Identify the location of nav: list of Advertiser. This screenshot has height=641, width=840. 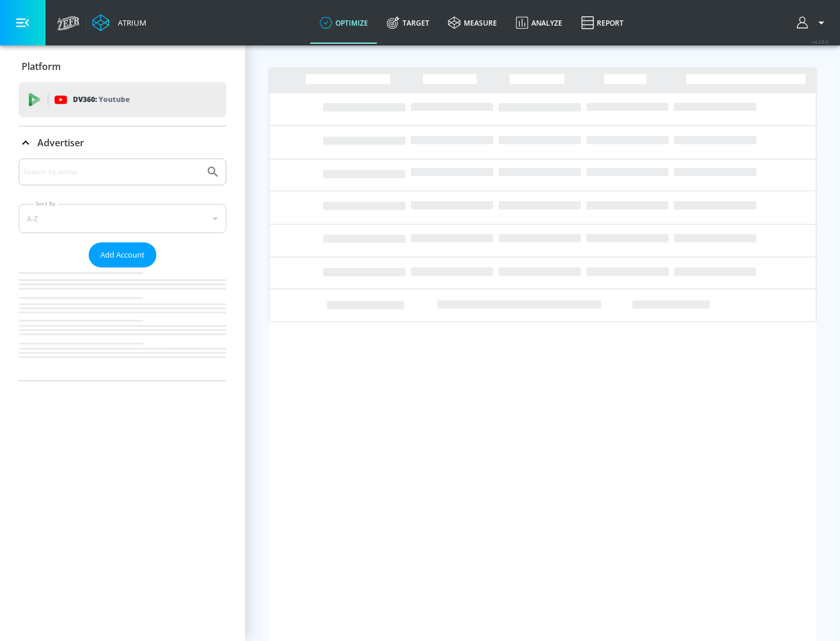
(122, 324).